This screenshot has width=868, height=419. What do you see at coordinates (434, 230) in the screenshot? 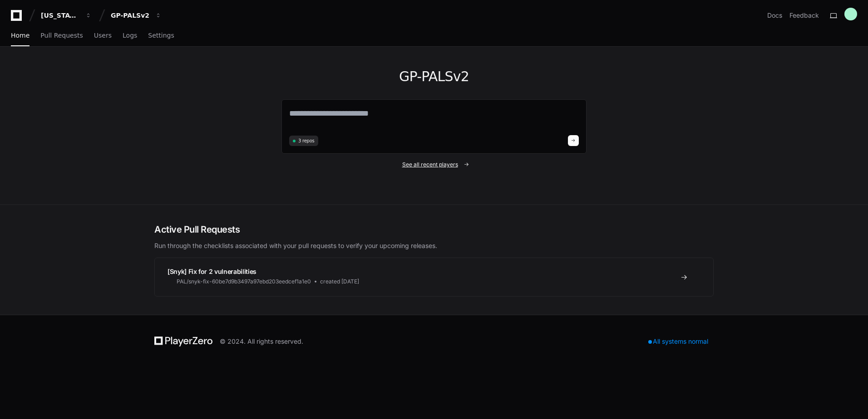
I see `h2: Active Pull Requests` at bounding box center [434, 230].